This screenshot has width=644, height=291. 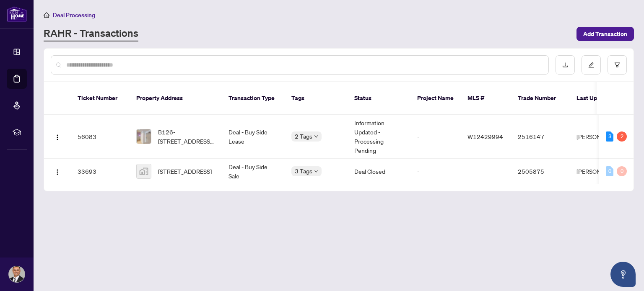 What do you see at coordinates (253, 99) in the screenshot?
I see `th: Transaction Type` at bounding box center [253, 99].